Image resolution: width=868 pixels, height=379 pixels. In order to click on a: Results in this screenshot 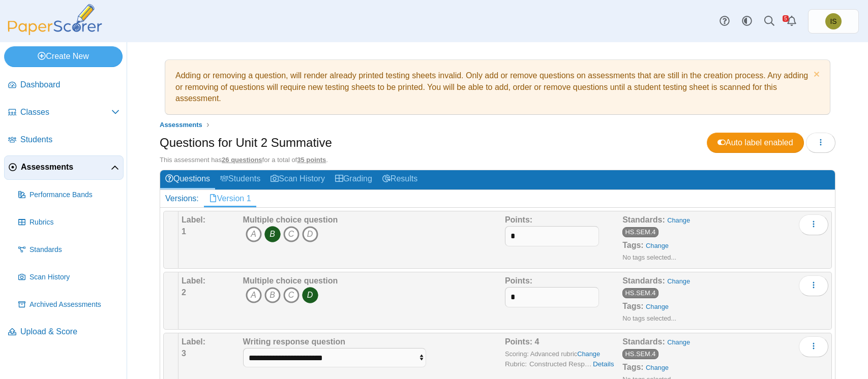, I will do `click(400, 179)`.